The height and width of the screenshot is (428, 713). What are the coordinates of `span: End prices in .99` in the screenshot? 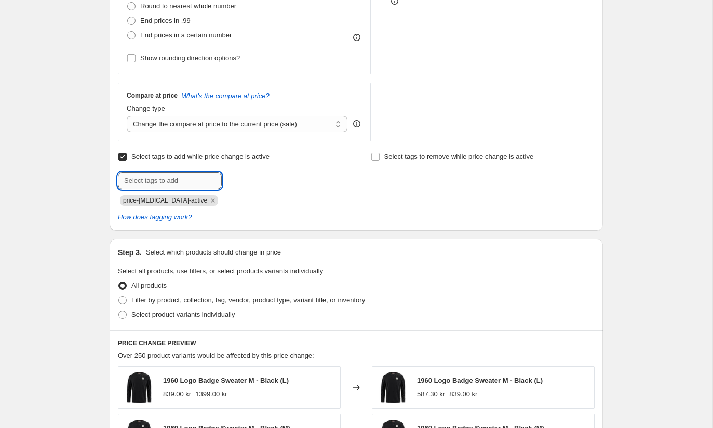 It's located at (165, 20).